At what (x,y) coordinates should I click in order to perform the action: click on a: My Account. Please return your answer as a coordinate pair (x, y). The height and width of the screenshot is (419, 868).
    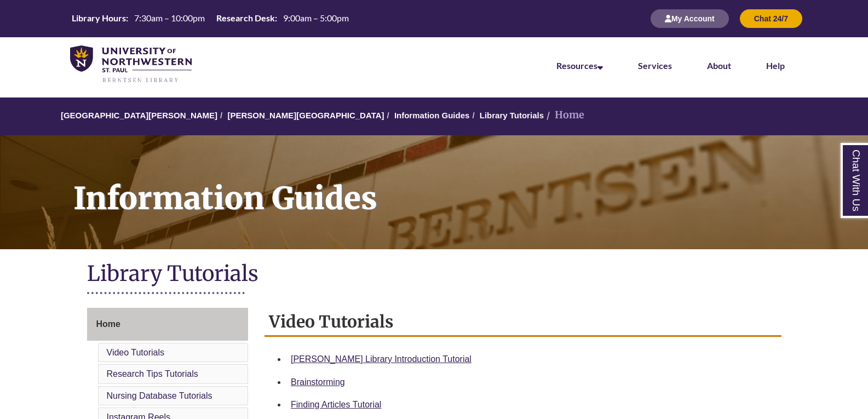
    Looking at the image, I should click on (689, 18).